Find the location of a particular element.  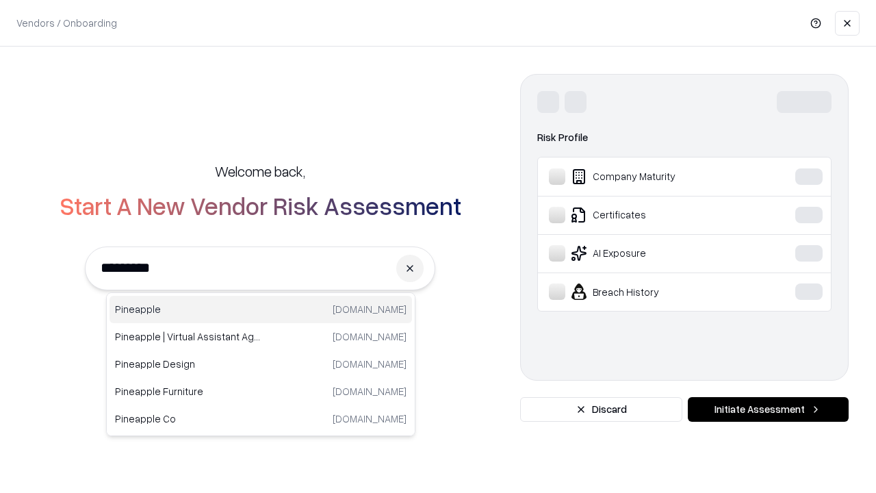

div: AI Exposure is located at coordinates (651, 253).